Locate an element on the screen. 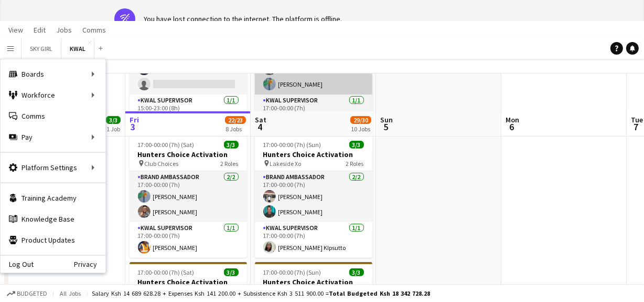 This screenshot has height=302, width=644. a: Jobs is located at coordinates (64, 30).